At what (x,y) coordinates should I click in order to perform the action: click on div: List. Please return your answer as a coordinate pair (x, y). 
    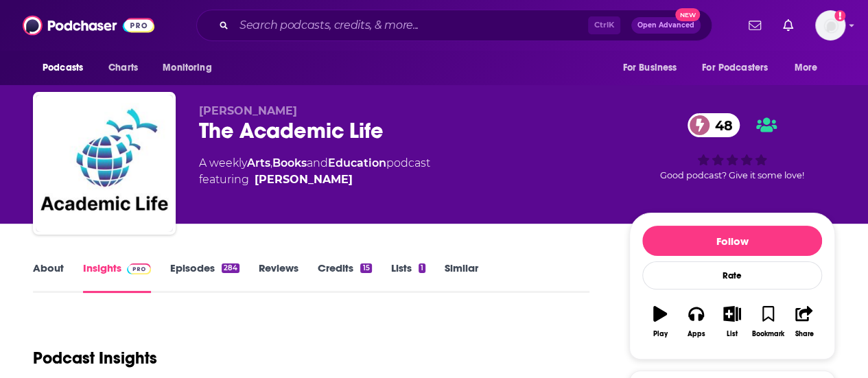
    Looking at the image, I should click on (733, 334).